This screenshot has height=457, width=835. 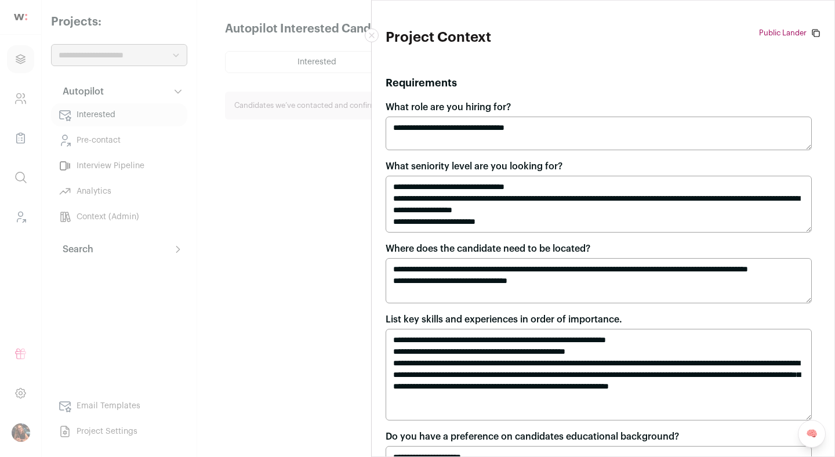 What do you see at coordinates (488, 249) in the screenshot?
I see `label: Where does the candidate need to be located?` at bounding box center [488, 249].